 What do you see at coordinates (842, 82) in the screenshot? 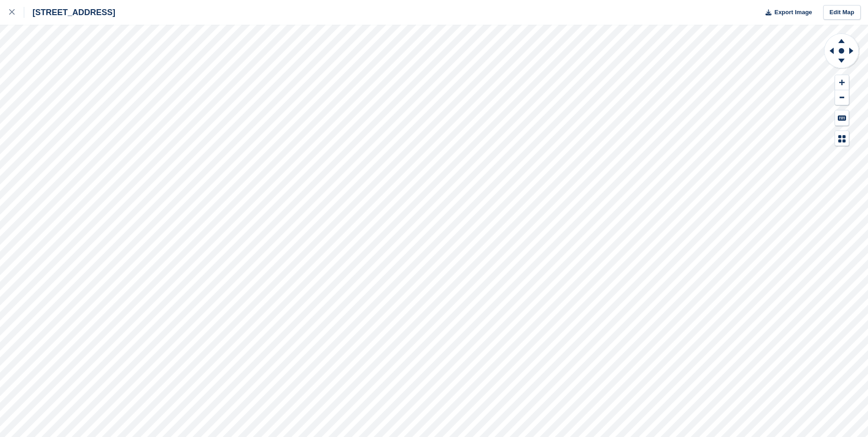
I see `button: Zoom In` at bounding box center [842, 82].